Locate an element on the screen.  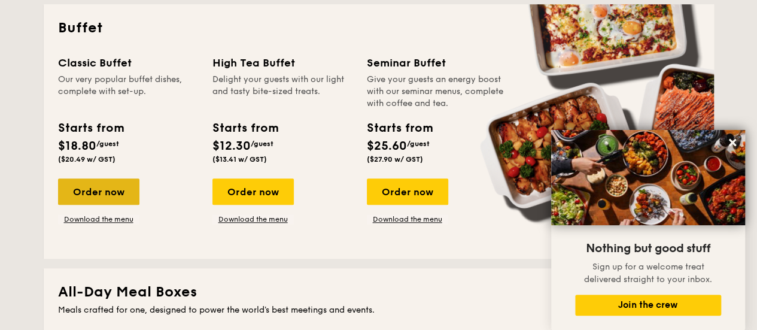
div: Classic Buffet is located at coordinates (128, 63).